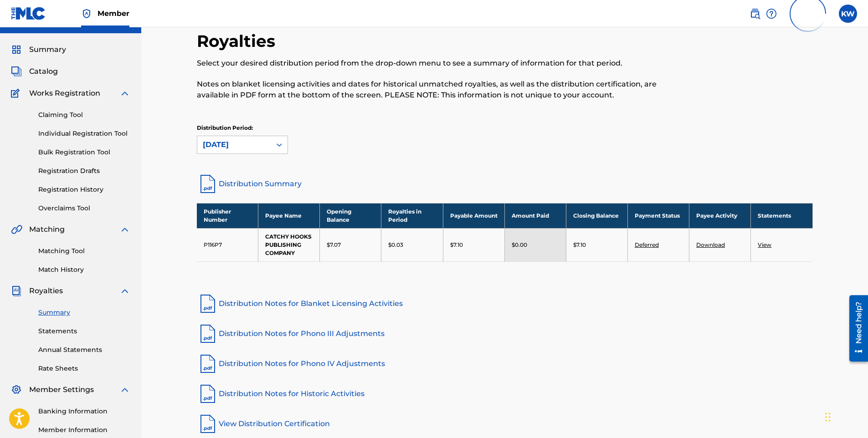  What do you see at coordinates (755, 14) in the screenshot?
I see `a: Public Search` at bounding box center [755, 14].